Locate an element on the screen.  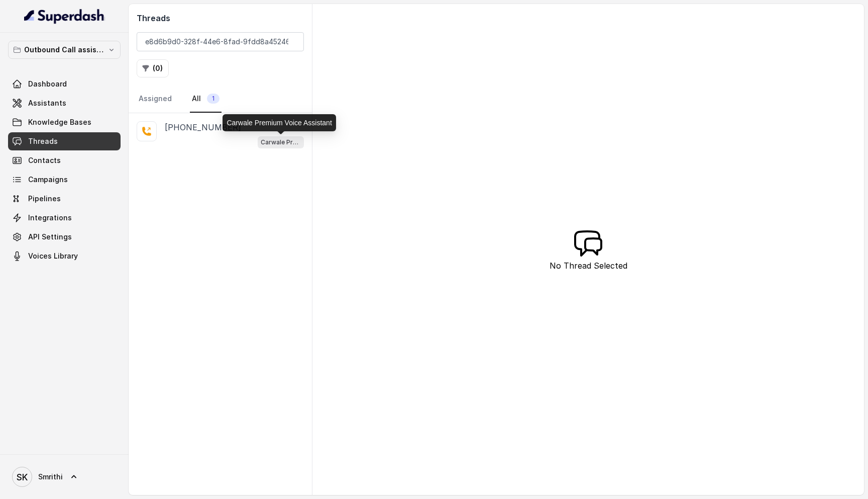
button: Outbound Call assistant is located at coordinates (65, 49).